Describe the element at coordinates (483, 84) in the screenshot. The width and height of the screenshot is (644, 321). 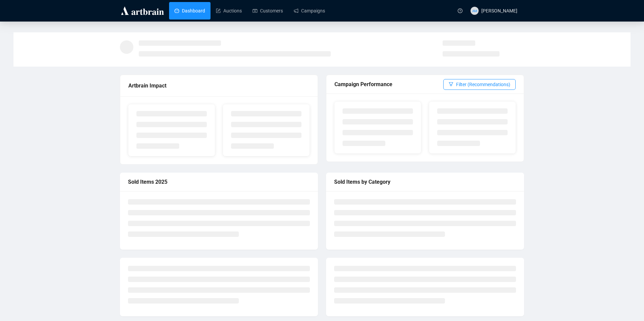
I see `span: Filter (Recommendations)` at that location.